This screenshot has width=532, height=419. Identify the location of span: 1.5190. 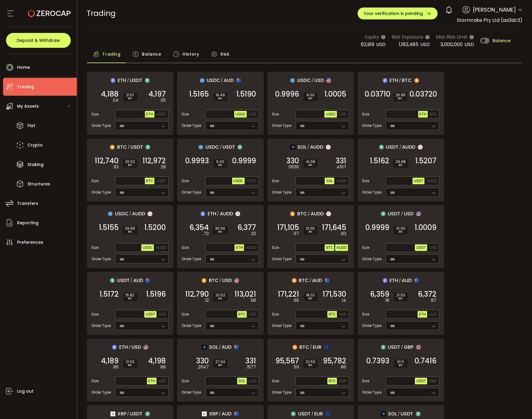
(246, 94).